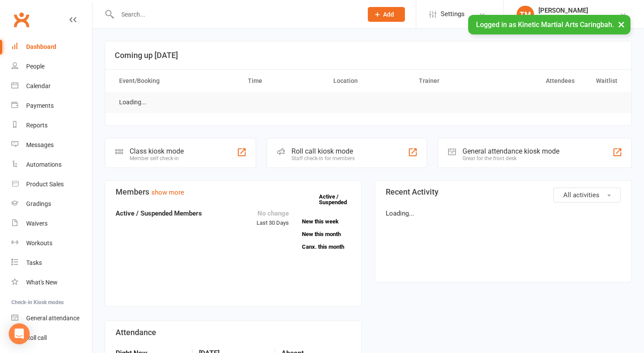 The width and height of the screenshot is (644, 353). Describe the element at coordinates (38, 86) in the screenshot. I see `div: Calendar` at that location.